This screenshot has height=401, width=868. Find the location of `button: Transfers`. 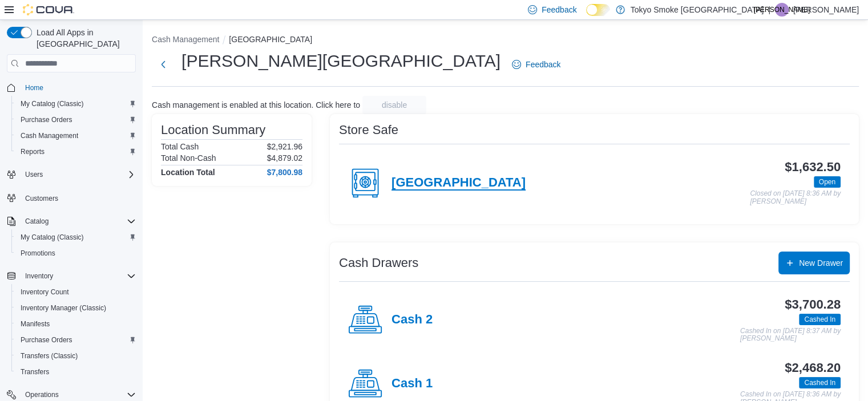

button: Transfers is located at coordinates (76, 371).